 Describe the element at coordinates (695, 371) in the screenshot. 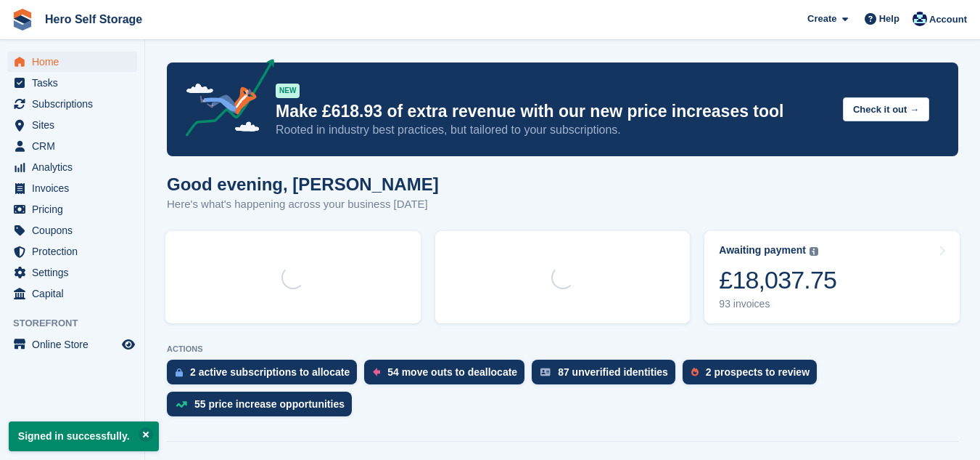

I see `img: prospect-51fa495bee0391a8d652442698ab0144808aea92771e9ea1ae160a38d050c398.svg` at that location.